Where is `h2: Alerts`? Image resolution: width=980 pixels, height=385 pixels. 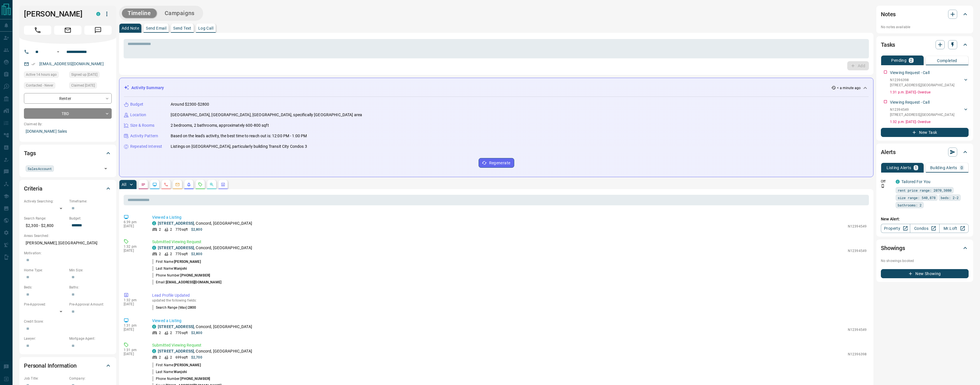
h2: Alerts is located at coordinates (889, 153).